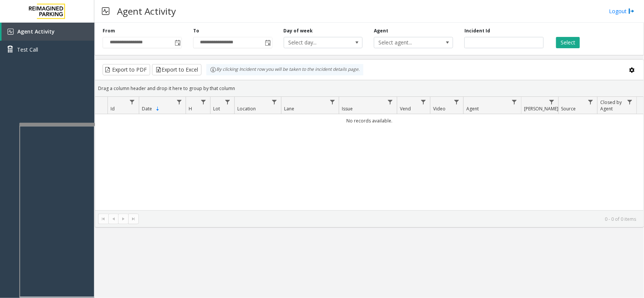  What do you see at coordinates (179, 102) in the screenshot?
I see `a: Date Filter Menu` at bounding box center [179, 102].